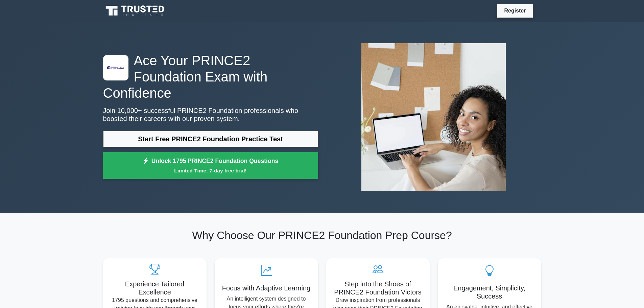 This screenshot has height=308, width=644. I want to click on a: Start Free PRINCE2 Foundation Practice Test, so click(210, 139).